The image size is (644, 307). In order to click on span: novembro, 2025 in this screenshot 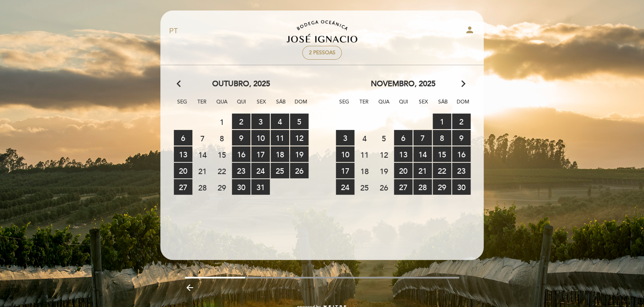, I will do `click(403, 84)`.